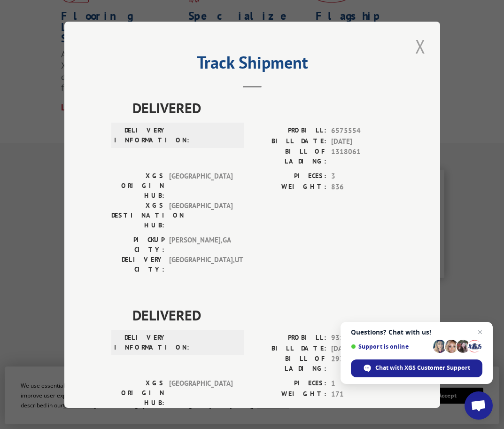 This screenshot has width=504, height=429. I want to click on span: 2934871, so click(362, 363).